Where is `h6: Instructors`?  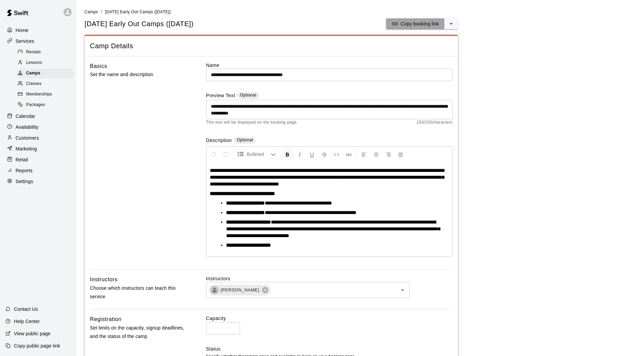 h6: Instructors is located at coordinates (104, 280).